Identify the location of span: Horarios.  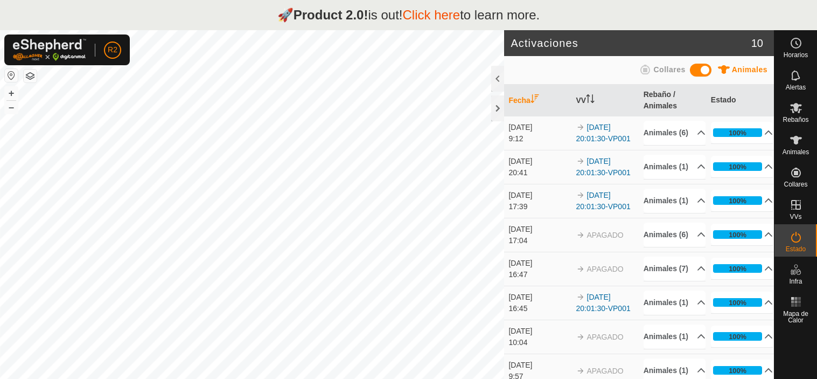
(795, 55).